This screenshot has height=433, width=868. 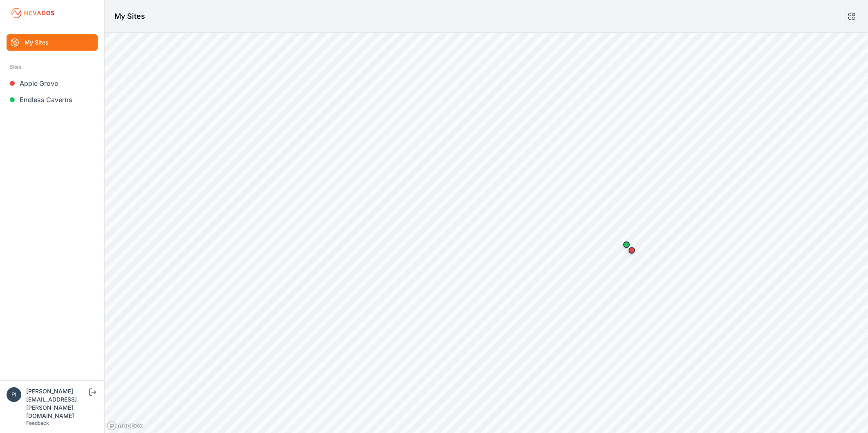 I want to click on img: piotr.kolodziejczyk@energix-group.com, so click(x=14, y=394).